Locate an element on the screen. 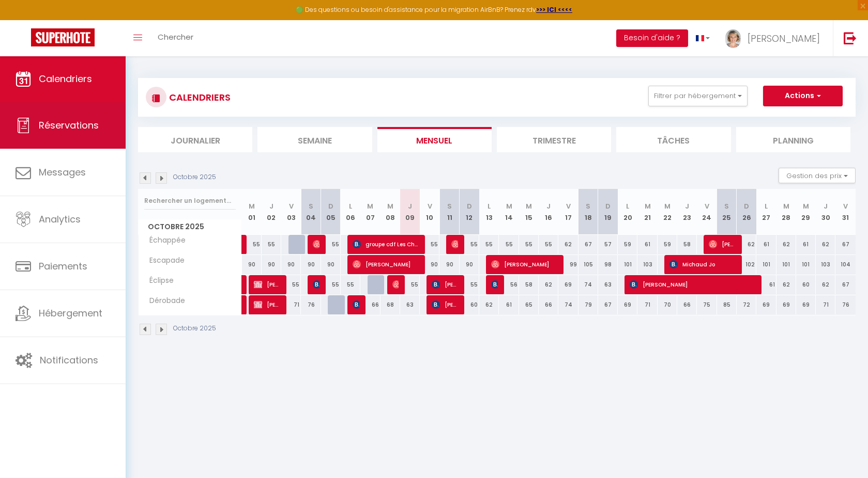  th: 18 is located at coordinates (589, 211).